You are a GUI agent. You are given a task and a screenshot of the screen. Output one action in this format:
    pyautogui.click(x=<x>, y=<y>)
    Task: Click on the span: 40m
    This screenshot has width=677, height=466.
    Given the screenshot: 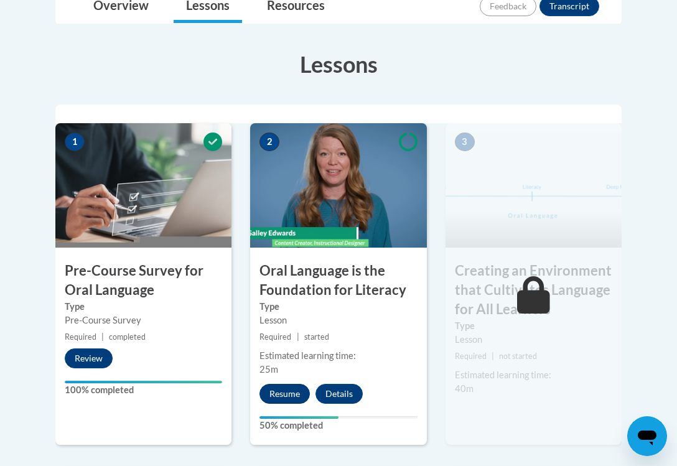 What is the action you would take?
    pyautogui.click(x=464, y=388)
    